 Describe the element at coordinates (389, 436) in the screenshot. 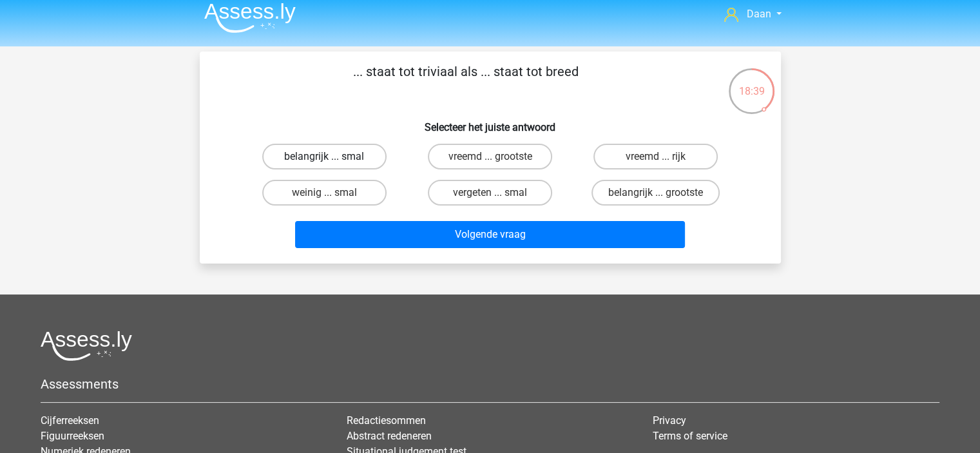

I see `a: Abstract redeneren` at that location.